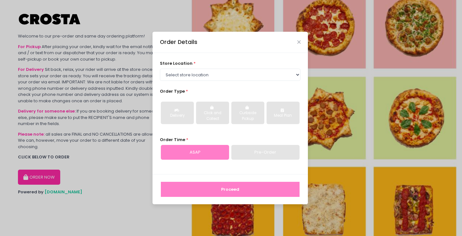 The height and width of the screenshot is (236, 462). I want to click on div: Meal Plan, so click(283, 116).